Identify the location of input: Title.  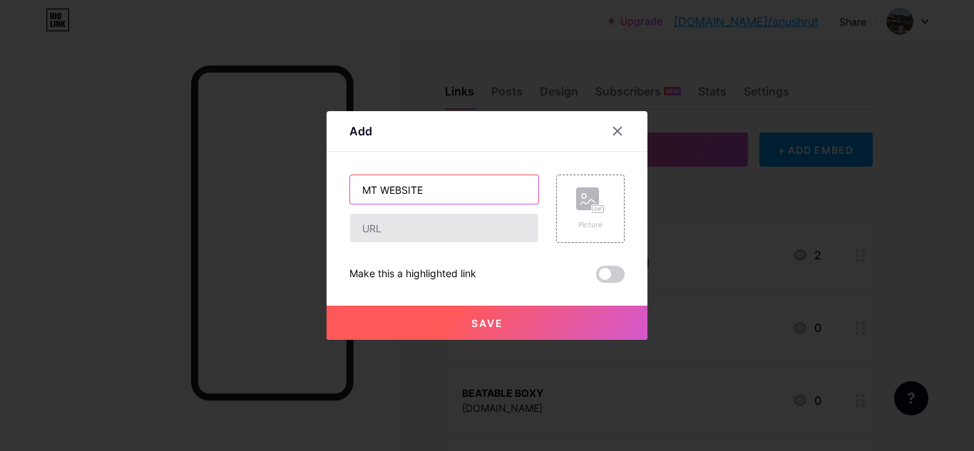
(444, 190).